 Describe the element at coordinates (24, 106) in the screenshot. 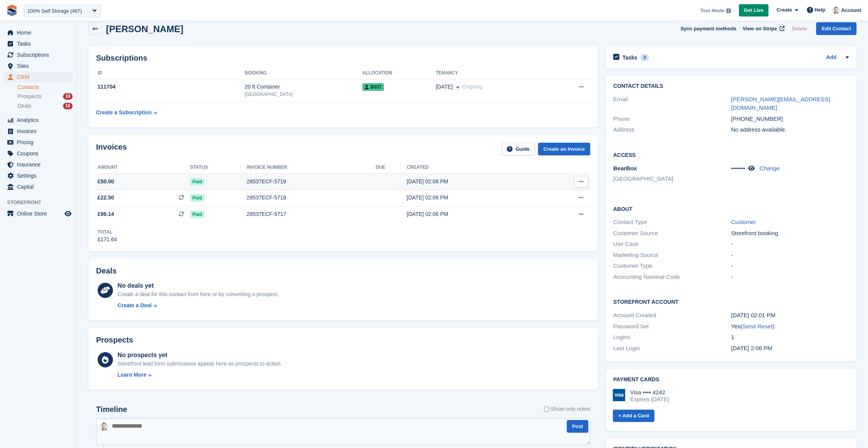

I see `span: Deals` at that location.